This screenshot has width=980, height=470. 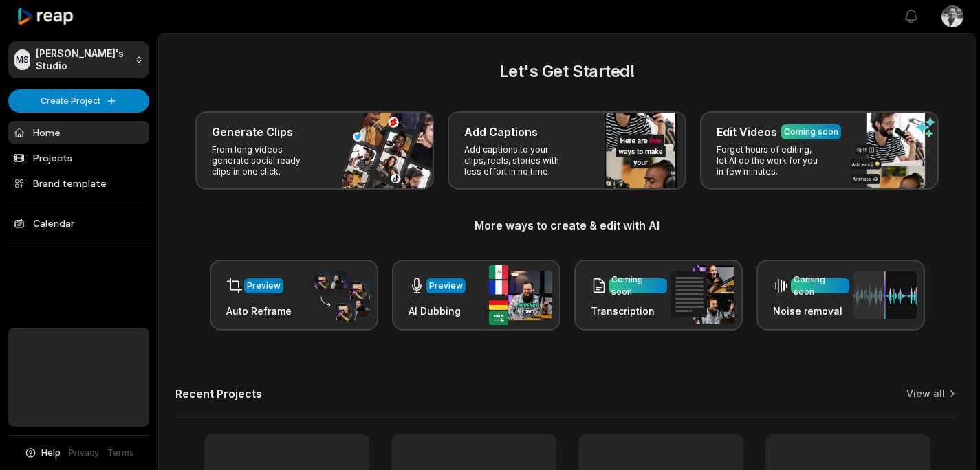 I want to click on button: Help, so click(x=42, y=453).